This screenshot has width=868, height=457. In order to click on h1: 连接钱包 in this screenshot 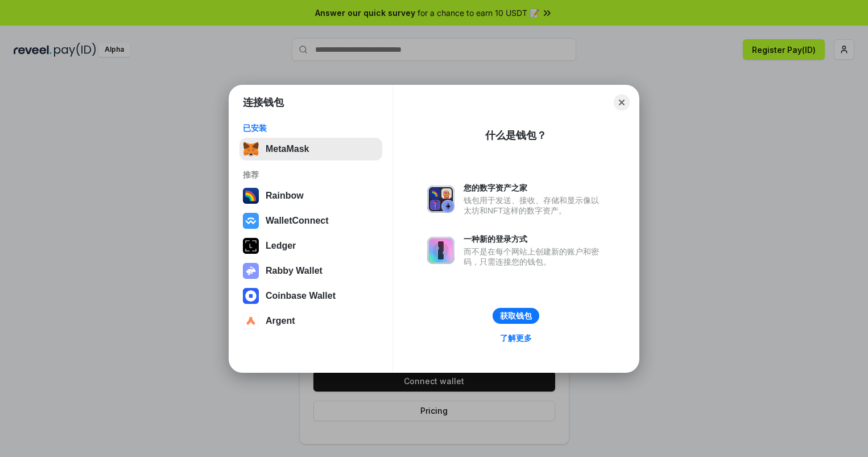, I will do `click(263, 102)`.